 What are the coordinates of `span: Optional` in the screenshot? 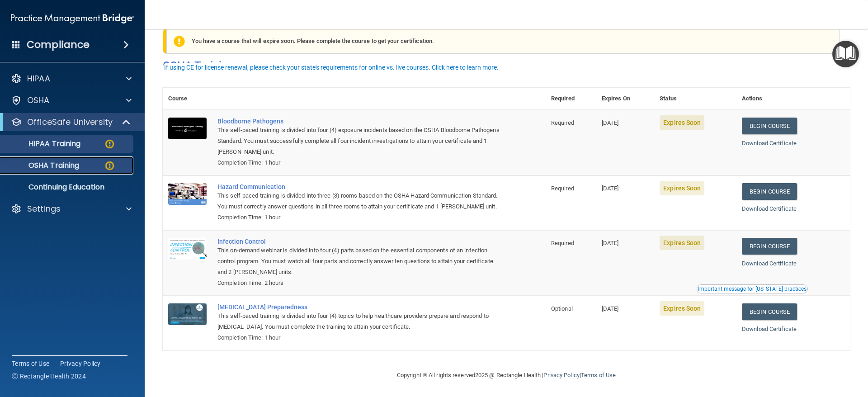 It's located at (562, 308).